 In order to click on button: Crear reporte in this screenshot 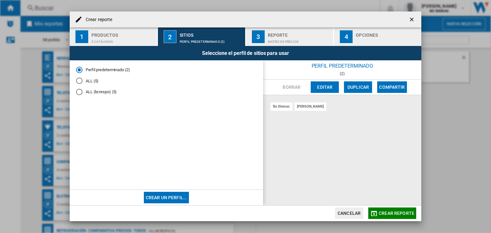, I will do `click(392, 214)`.